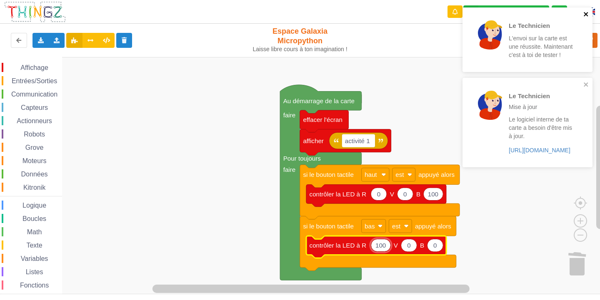  Describe the element at coordinates (34, 121) in the screenshot. I see `span: Actionneurs` at that location.